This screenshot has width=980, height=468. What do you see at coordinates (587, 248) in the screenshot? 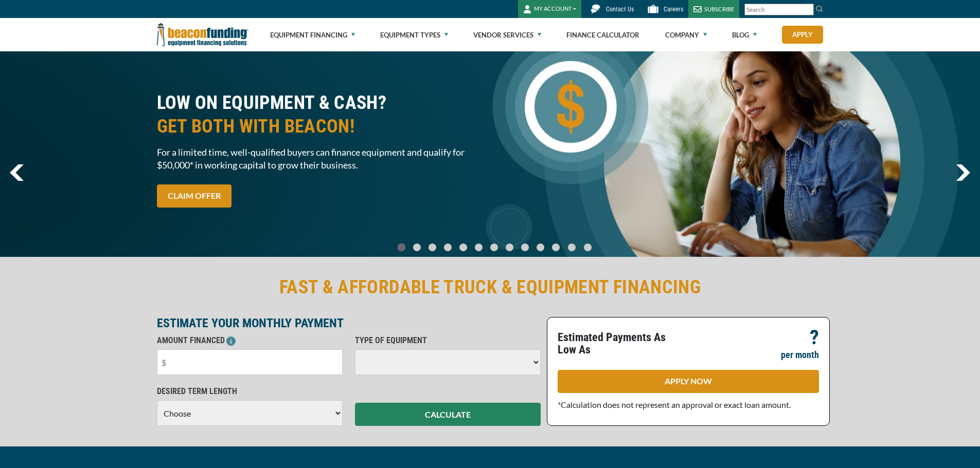
I see `a: Go To Slide 12` at bounding box center [587, 248].